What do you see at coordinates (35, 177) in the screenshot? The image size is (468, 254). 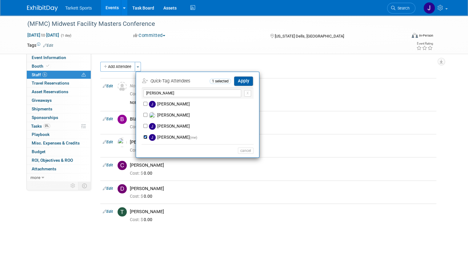 I see `span: more` at bounding box center [35, 177].